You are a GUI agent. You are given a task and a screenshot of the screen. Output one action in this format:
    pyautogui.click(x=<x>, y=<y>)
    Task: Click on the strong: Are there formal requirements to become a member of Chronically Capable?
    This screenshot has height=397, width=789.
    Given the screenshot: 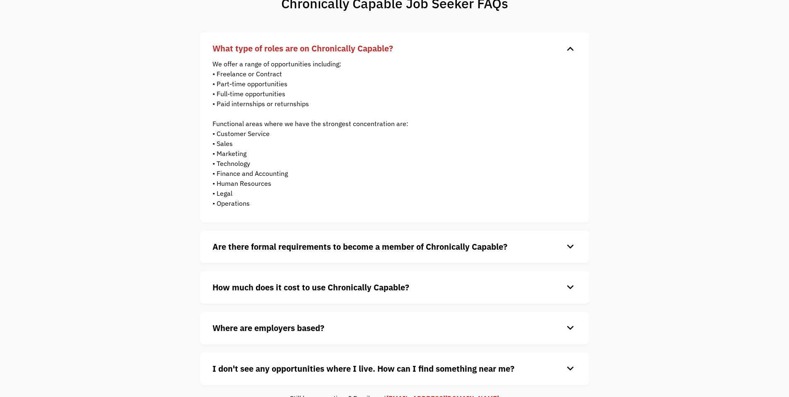 What is the action you would take?
    pyautogui.click(x=360, y=246)
    